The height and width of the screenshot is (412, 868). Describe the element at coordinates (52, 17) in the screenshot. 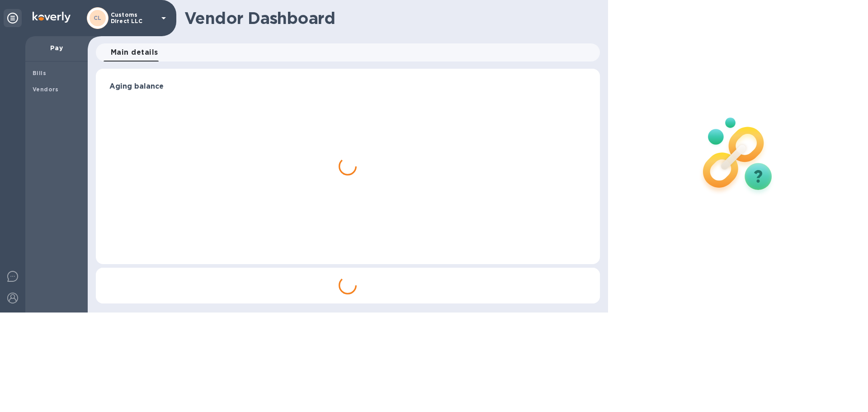

I see `img: Logo` at that location.